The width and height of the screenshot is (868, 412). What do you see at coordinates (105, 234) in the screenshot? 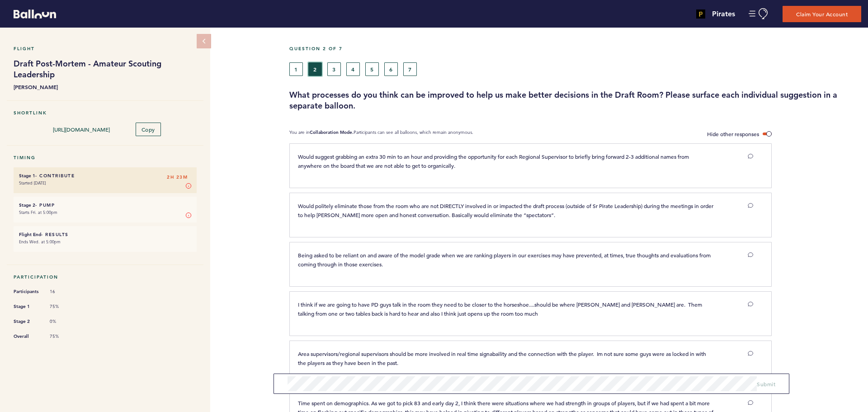
I see `h6: - Results` at bounding box center [105, 234].